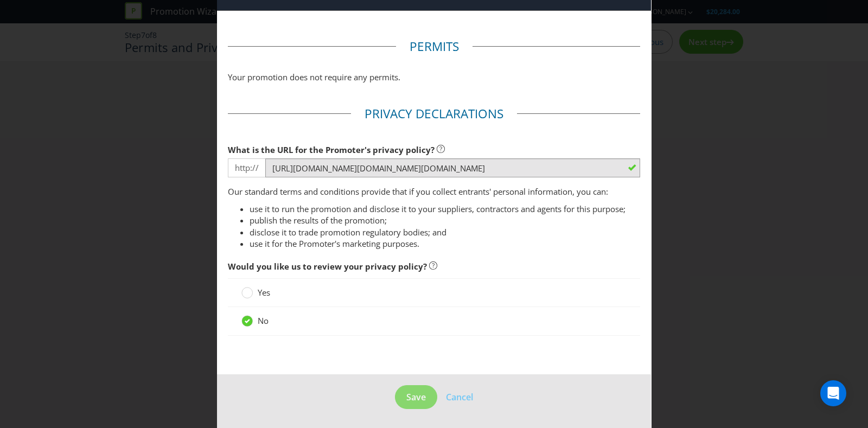  Describe the element at coordinates (434, 47) in the screenshot. I see `legend: Permits` at that location.